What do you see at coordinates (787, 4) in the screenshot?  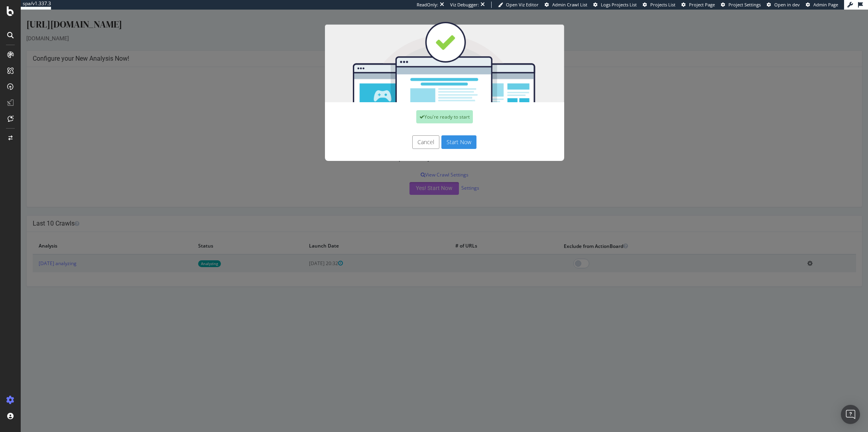 I see `span: Open in dev` at bounding box center [787, 4].